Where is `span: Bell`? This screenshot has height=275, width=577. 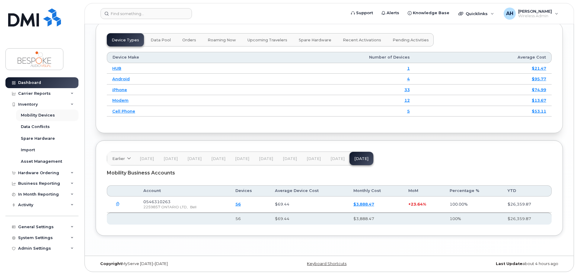 span: Bell is located at coordinates (193, 207).